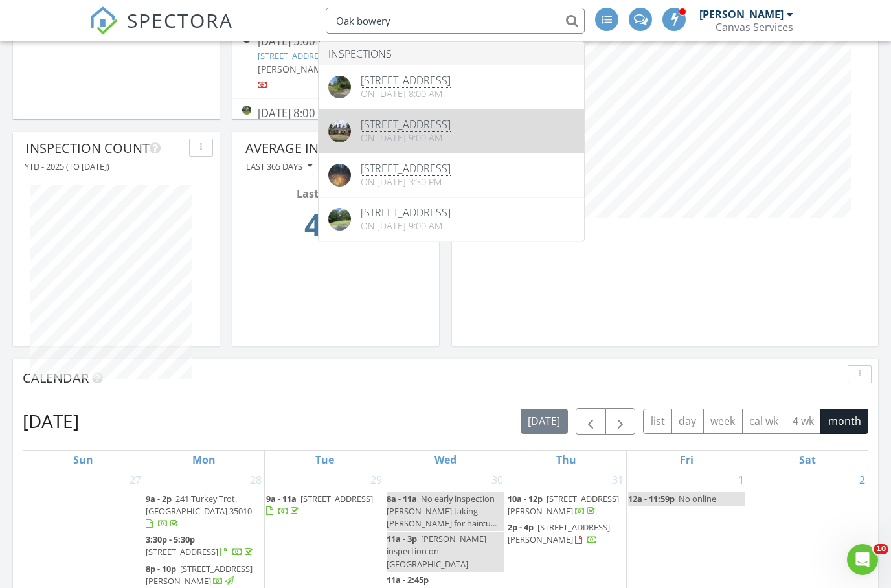 The height and width of the screenshot is (588, 891). What do you see at coordinates (808, 460) in the screenshot?
I see `a: Saturday` at bounding box center [808, 460].